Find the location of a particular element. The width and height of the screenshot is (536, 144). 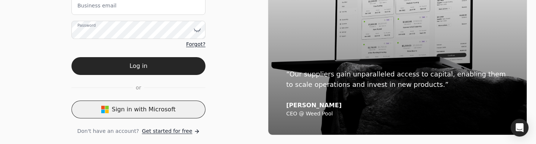

span: Get started for free is located at coordinates (167, 131).